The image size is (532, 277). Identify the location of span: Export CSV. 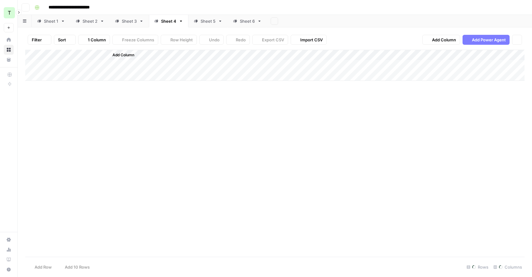
(273, 40).